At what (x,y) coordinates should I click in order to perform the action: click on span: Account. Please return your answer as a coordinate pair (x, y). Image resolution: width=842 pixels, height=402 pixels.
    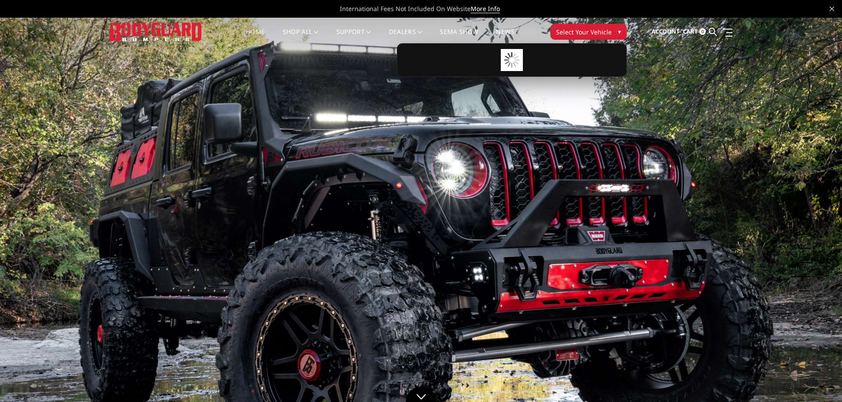
    Looking at the image, I should click on (665, 31).